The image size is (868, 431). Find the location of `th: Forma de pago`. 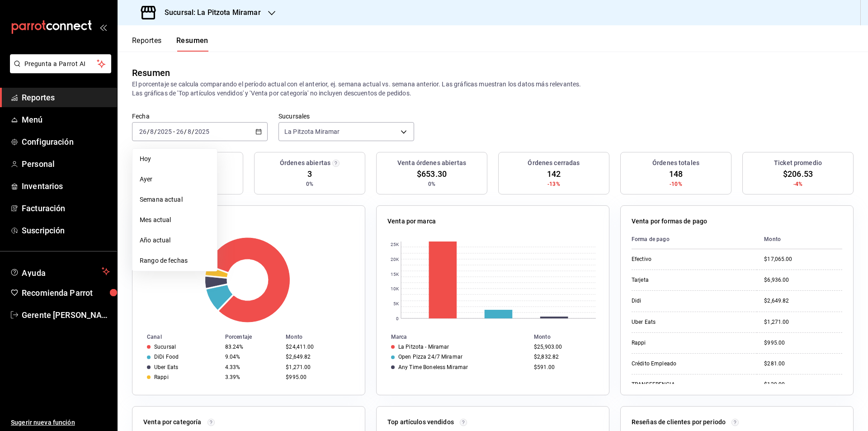

th: Forma de pago is located at coordinates (694, 239).